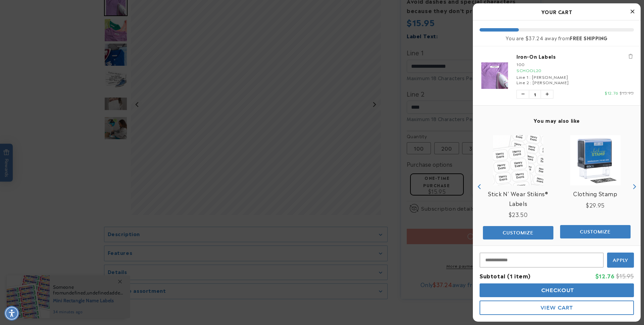  What do you see at coordinates (557, 290) in the screenshot?
I see `button: Checkout` at bounding box center [557, 290].